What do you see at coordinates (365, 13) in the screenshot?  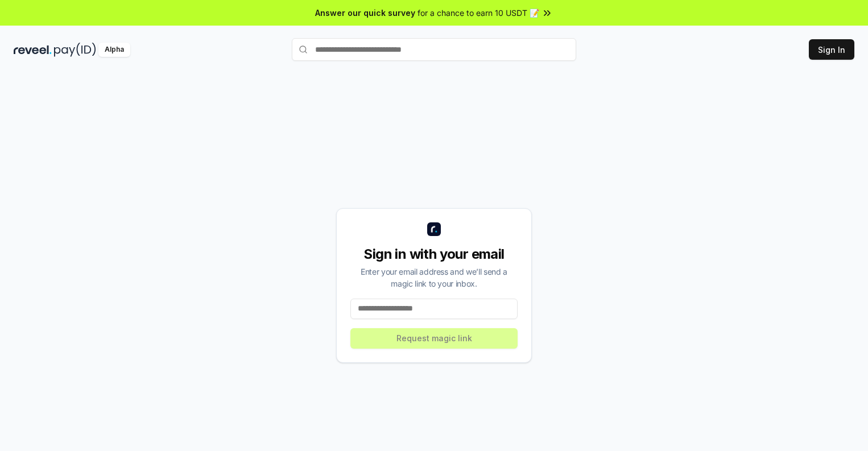 I see `span: Answer our quick survey` at bounding box center [365, 13].